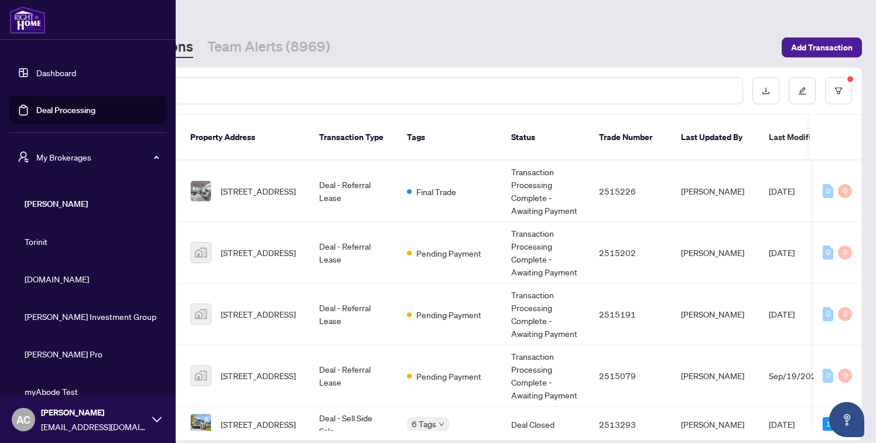 The image size is (876, 443). What do you see at coordinates (802, 91) in the screenshot?
I see `span: edit` at bounding box center [802, 91].